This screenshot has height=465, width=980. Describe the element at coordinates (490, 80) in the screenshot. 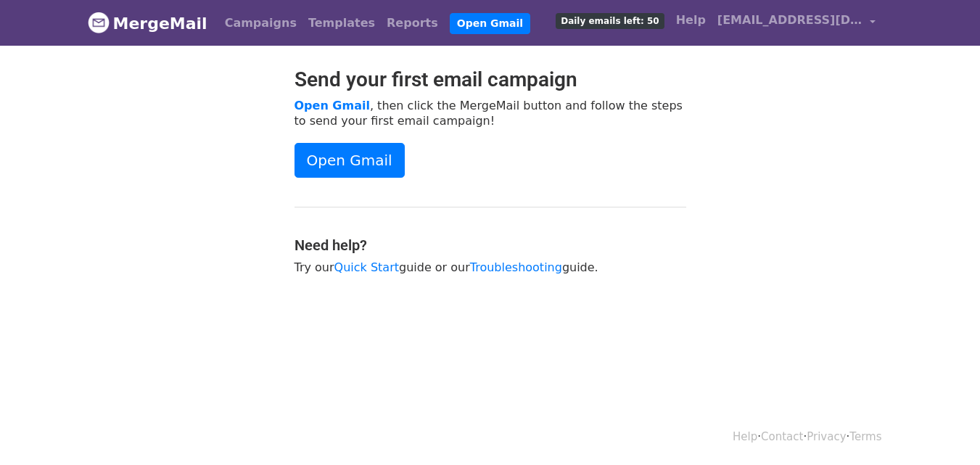

I see `h2: Send your first email campaign` at that location.